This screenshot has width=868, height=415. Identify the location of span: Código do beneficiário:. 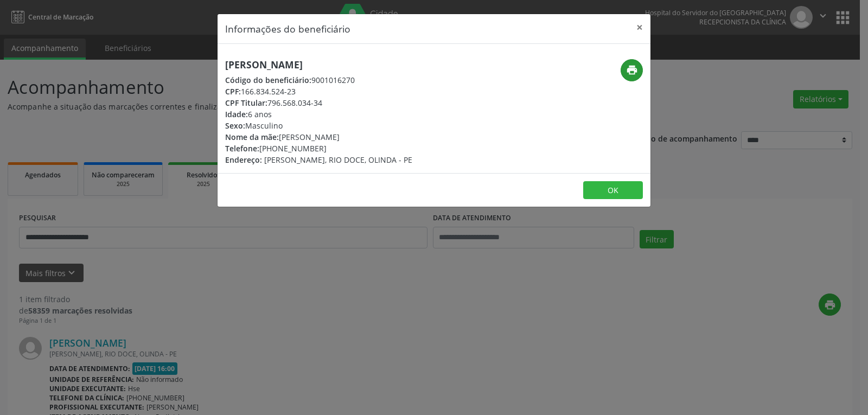
(268, 80).